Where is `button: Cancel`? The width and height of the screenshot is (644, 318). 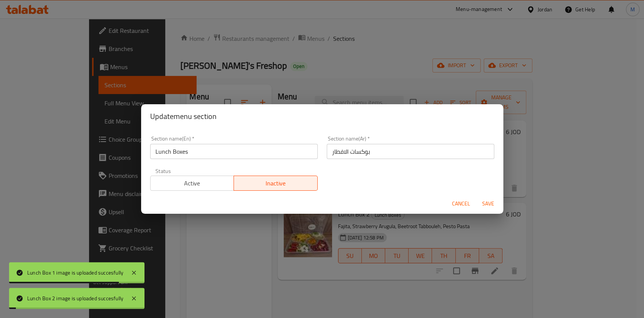 button: Cancel is located at coordinates (461, 204).